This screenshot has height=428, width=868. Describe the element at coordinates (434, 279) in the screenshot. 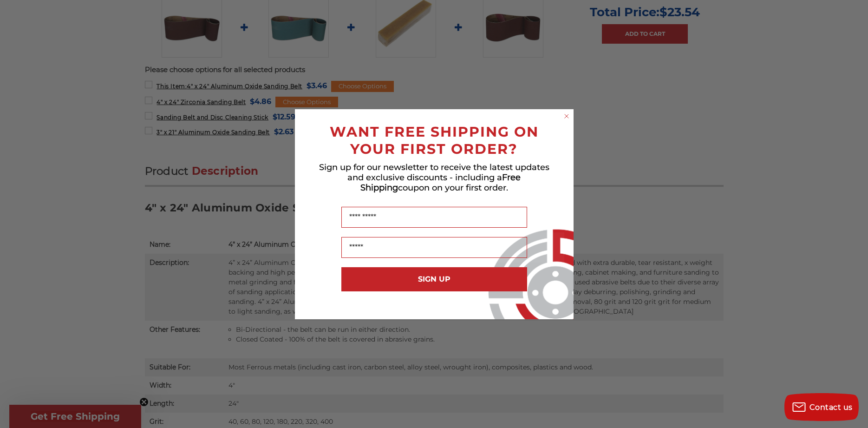

I see `button: SIGN UP` at that location.